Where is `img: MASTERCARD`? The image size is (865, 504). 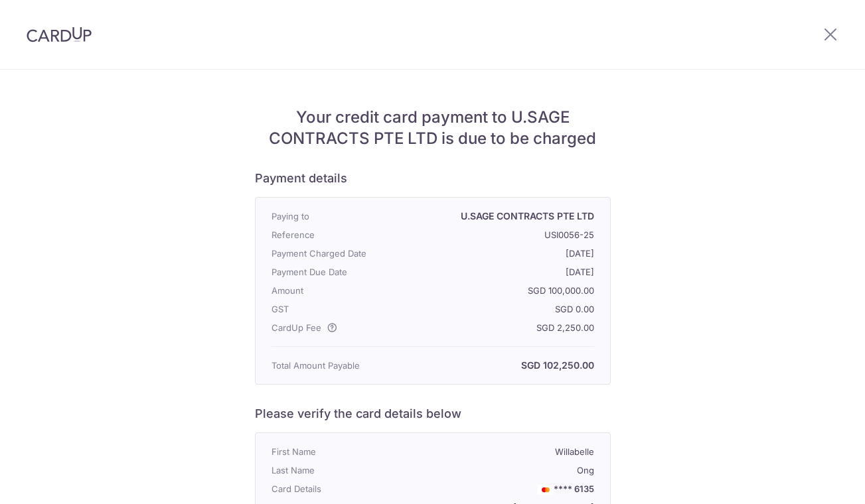
img: MASTERCARD is located at coordinates (546, 489).